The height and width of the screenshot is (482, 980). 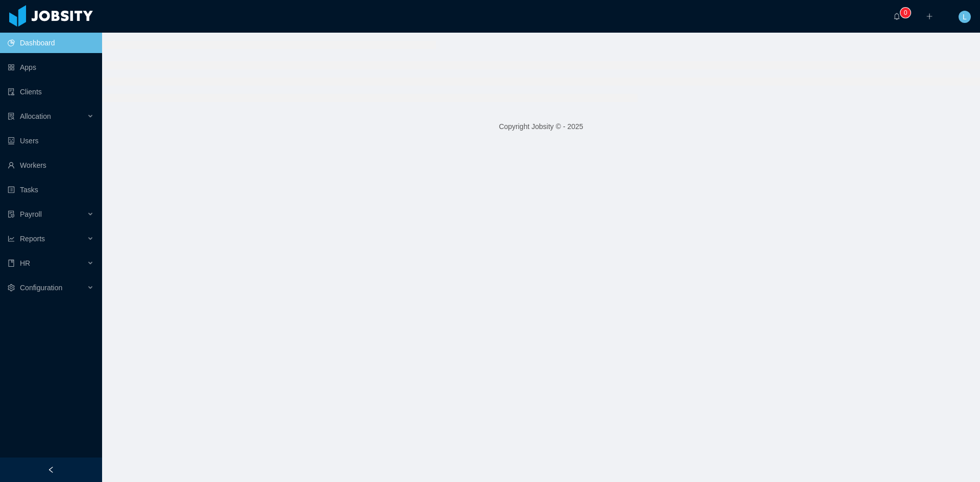 I want to click on i: icon: bell, so click(x=896, y=16).